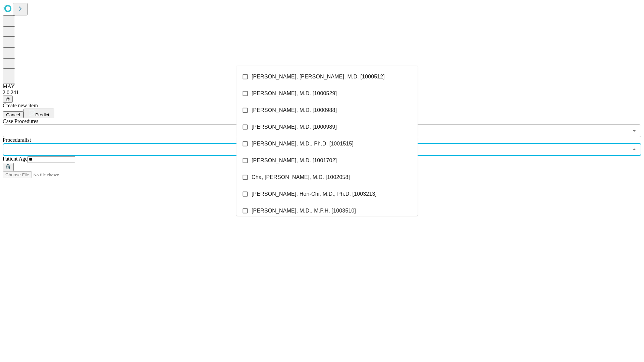  I want to click on button: Close, so click(634, 149).